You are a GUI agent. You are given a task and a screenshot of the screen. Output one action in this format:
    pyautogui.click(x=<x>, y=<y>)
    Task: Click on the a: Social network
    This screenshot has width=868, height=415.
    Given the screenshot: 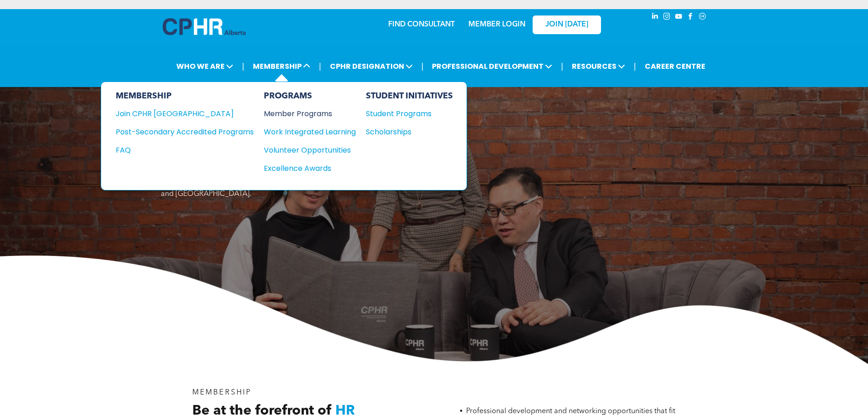 What is the action you would take?
    pyautogui.click(x=703, y=18)
    